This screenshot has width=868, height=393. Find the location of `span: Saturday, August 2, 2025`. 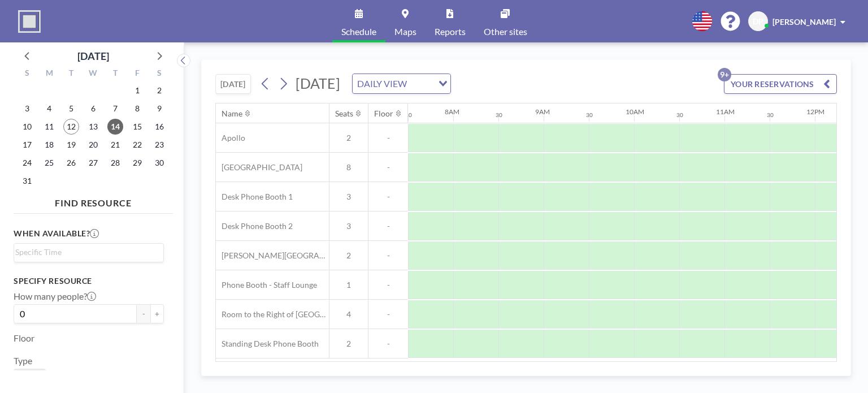

span: Saturday, August 2, 2025 is located at coordinates (159, 91).